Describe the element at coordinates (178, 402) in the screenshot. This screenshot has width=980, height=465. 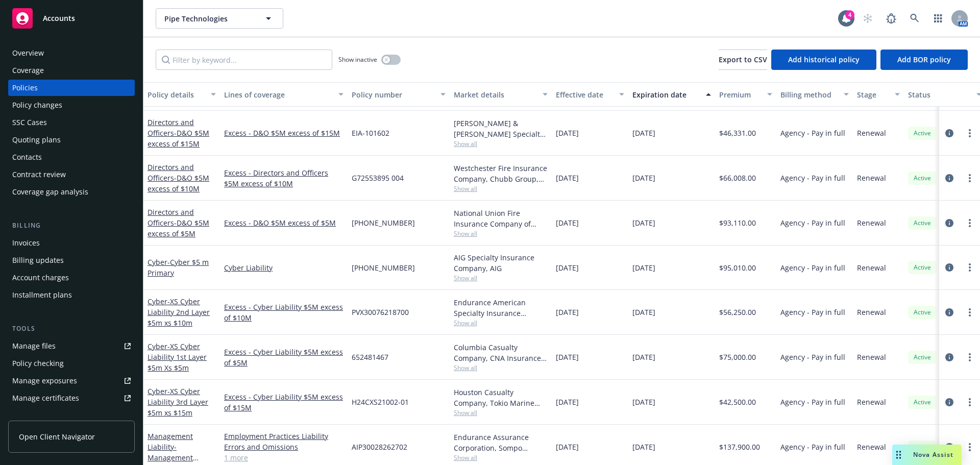
I see `span: - XS Cyber Liability 3rd Layer $5m xs $15m` at that location.